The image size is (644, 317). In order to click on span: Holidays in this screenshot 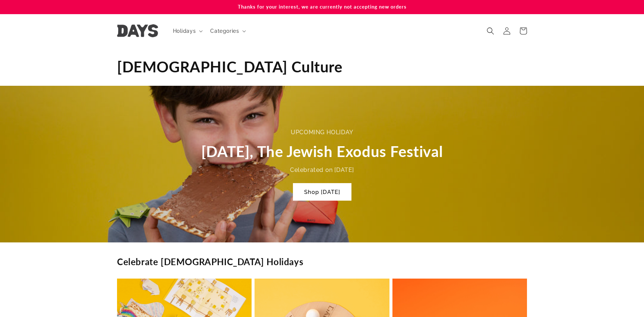, I will do `click(184, 31)`.